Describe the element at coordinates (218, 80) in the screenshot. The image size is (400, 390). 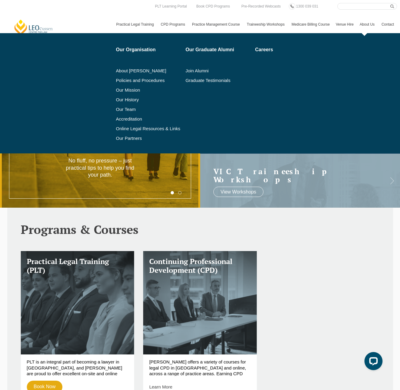
I see `a: Graduate Testimonials` at that location.